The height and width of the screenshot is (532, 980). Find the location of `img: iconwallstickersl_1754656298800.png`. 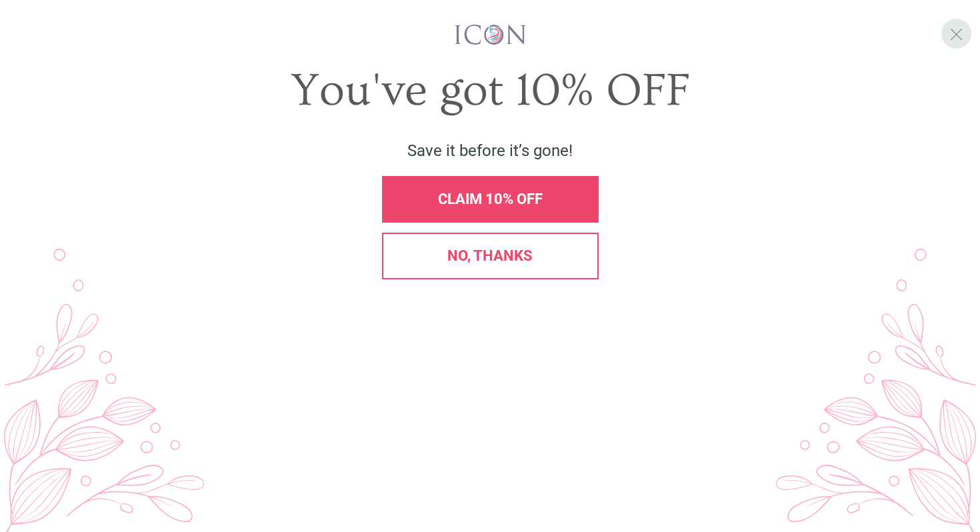

img: iconwallstickersl_1754656298800.png is located at coordinates (490, 35).